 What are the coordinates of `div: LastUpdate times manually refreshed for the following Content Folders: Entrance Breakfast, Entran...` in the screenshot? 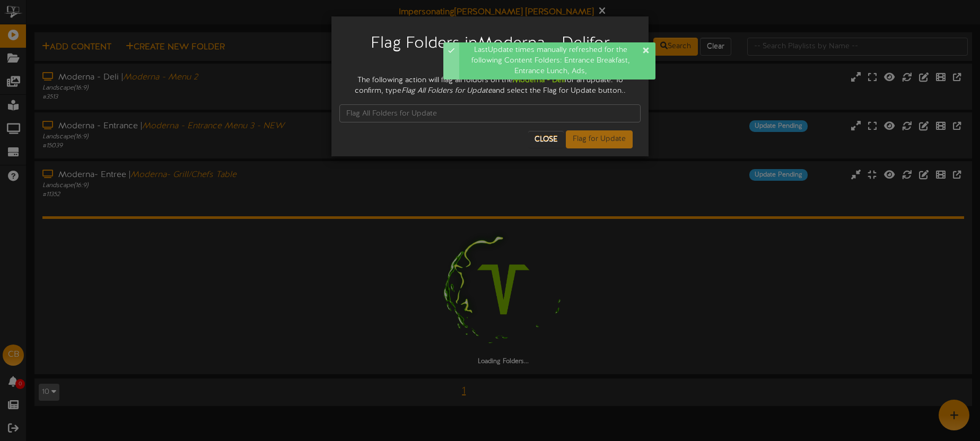 It's located at (557, 61).